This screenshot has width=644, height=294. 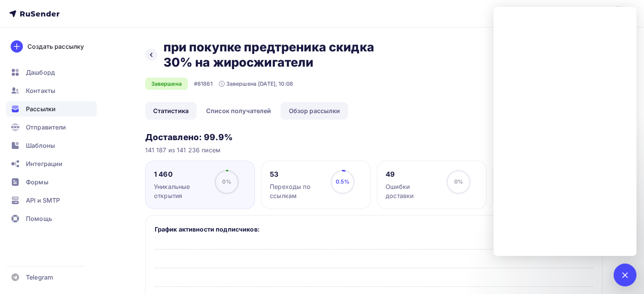 What do you see at coordinates (41, 109) in the screenshot?
I see `span: Рассылки` at bounding box center [41, 109].